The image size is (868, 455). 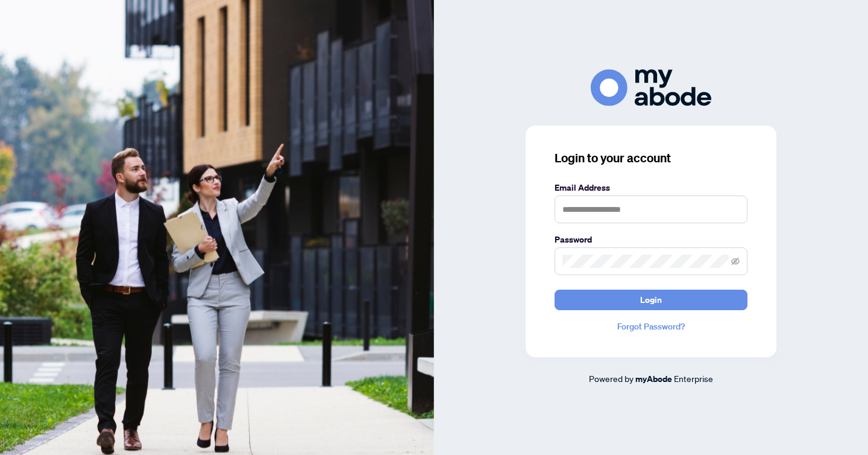 What do you see at coordinates (611, 378) in the screenshot?
I see `span: Powered by` at bounding box center [611, 378].